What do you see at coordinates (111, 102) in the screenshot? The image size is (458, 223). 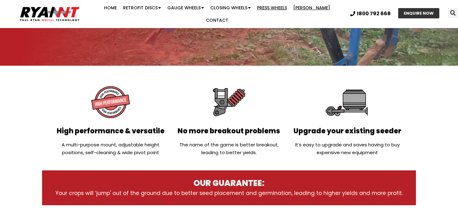 I see `img: High performance and versatile` at bounding box center [111, 102].